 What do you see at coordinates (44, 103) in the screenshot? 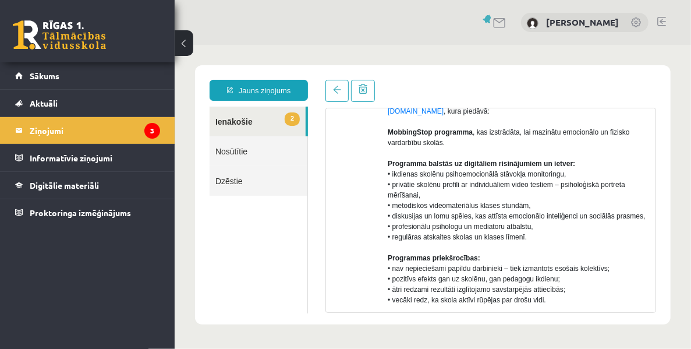
I see `span: Aktuāli` at bounding box center [44, 103].